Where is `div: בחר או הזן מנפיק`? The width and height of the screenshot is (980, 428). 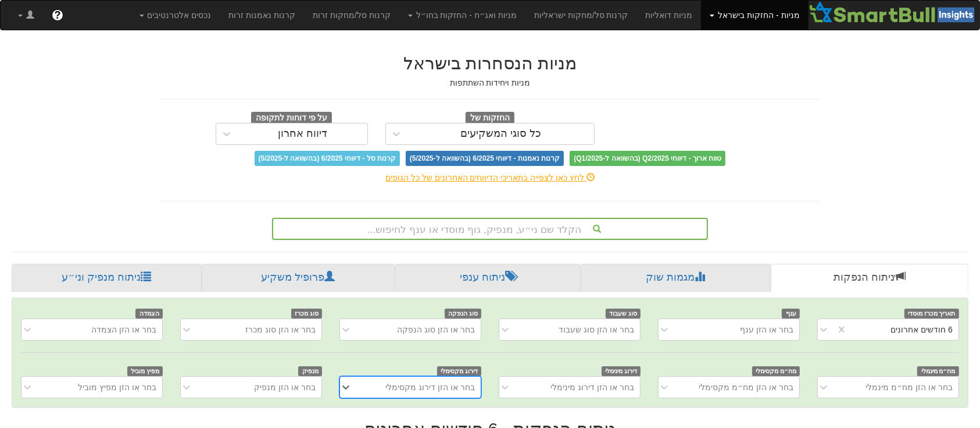
div: בחר או הזן מנפיק is located at coordinates (284, 387).